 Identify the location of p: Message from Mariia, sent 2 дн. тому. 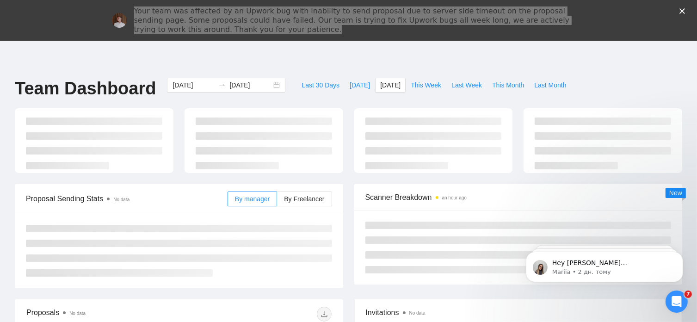
(100, 40).